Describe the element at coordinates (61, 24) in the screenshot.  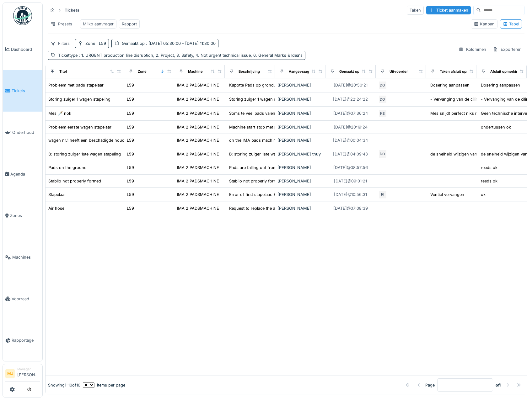
I see `div: Presets` at that location.